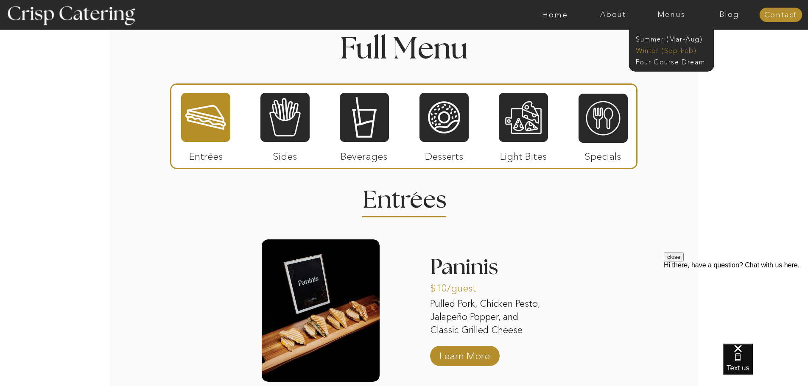 The width and height of the screenshot is (808, 386). What do you see at coordinates (603, 154) in the screenshot?
I see `p: Specials` at bounding box center [603, 154].